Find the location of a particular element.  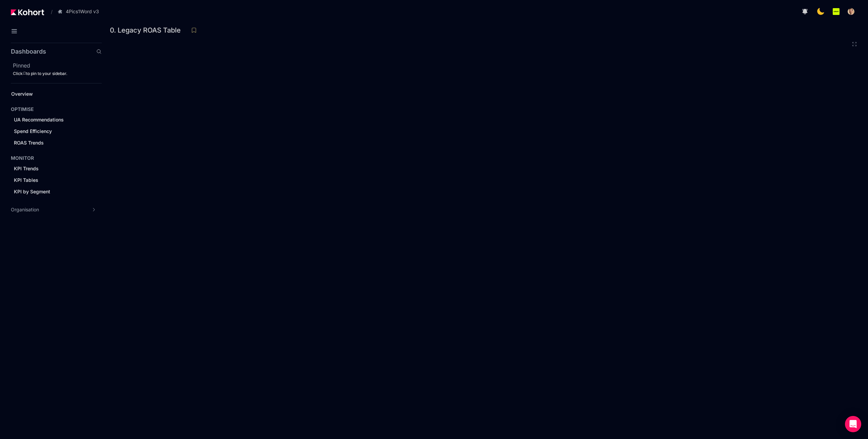

span: KPI Tables is located at coordinates (26, 179).